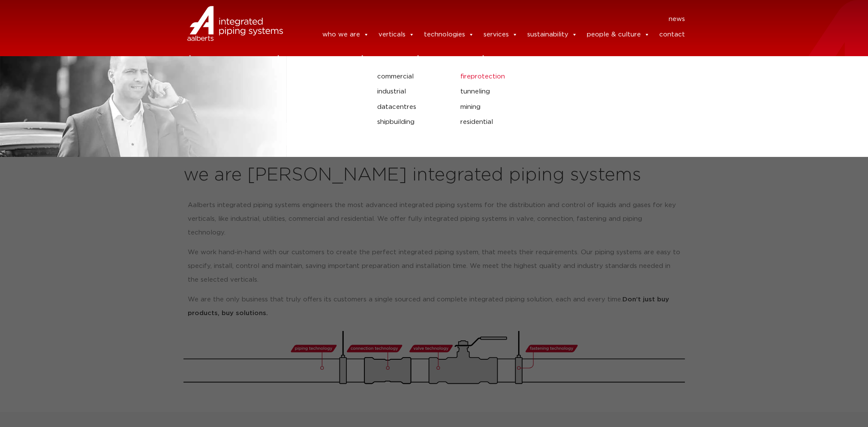 The image size is (868, 427). I want to click on a: contact, so click(671, 35).